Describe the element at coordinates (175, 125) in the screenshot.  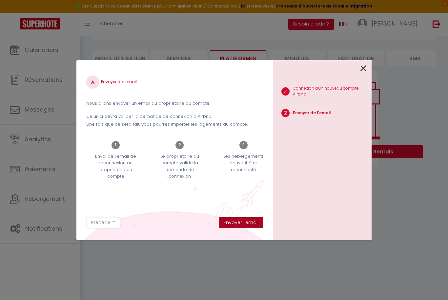
I see `p: Une fois que ce sera fait, vous pourrez importer les logements du compte.` at that location.